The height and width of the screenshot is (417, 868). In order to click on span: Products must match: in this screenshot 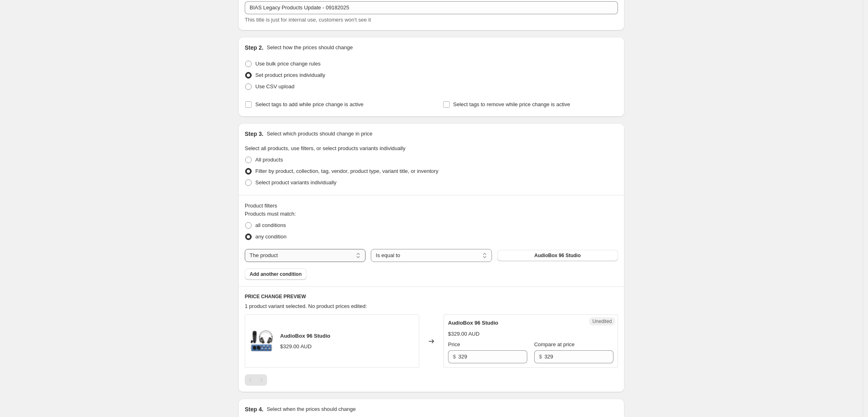, I will do `click(270, 213)`.